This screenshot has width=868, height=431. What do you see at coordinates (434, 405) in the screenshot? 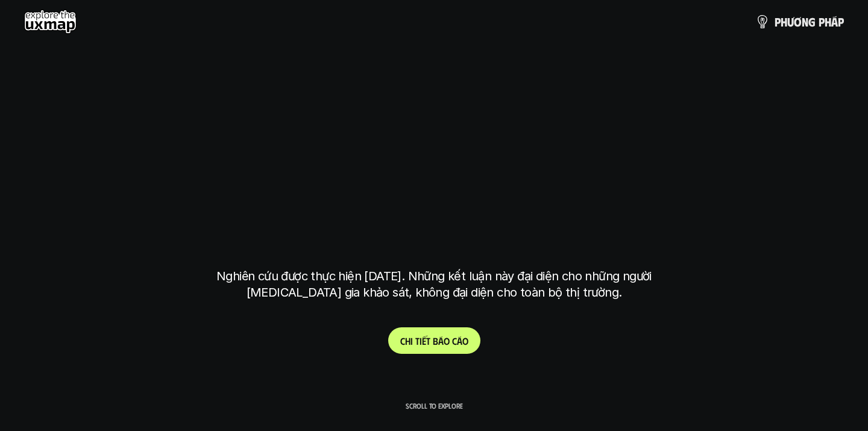
I see `p: Scroll to explore` at bounding box center [434, 405].